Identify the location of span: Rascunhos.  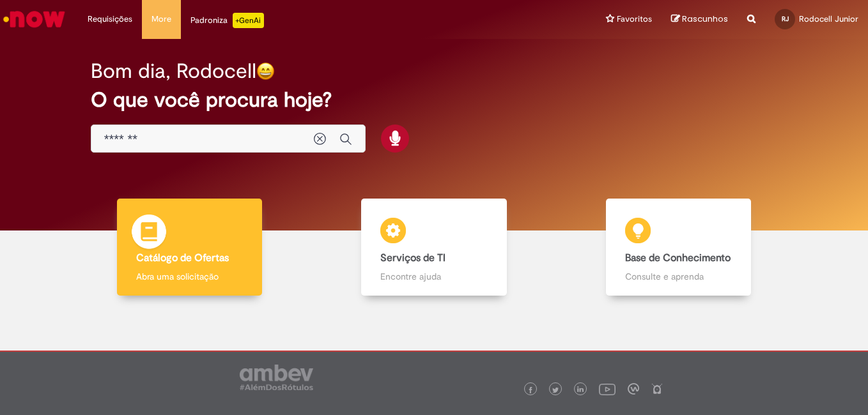
(705, 18).